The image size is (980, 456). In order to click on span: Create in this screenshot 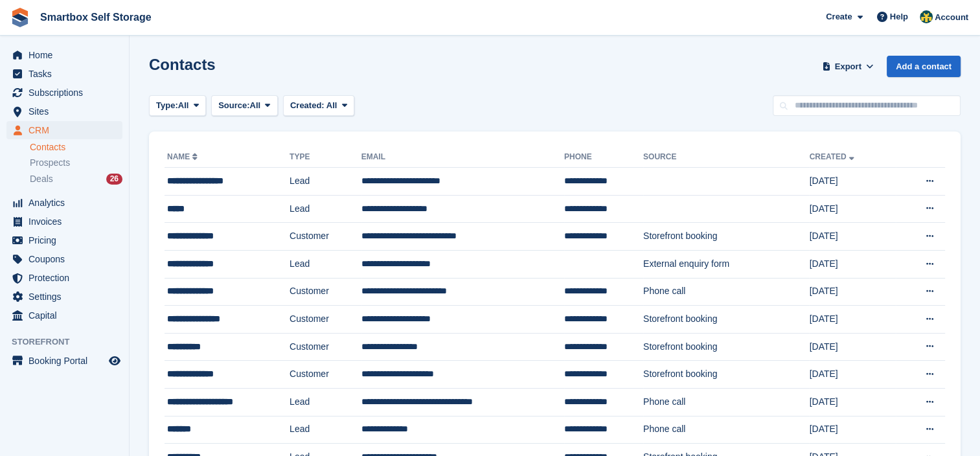, I will do `click(839, 17)`.